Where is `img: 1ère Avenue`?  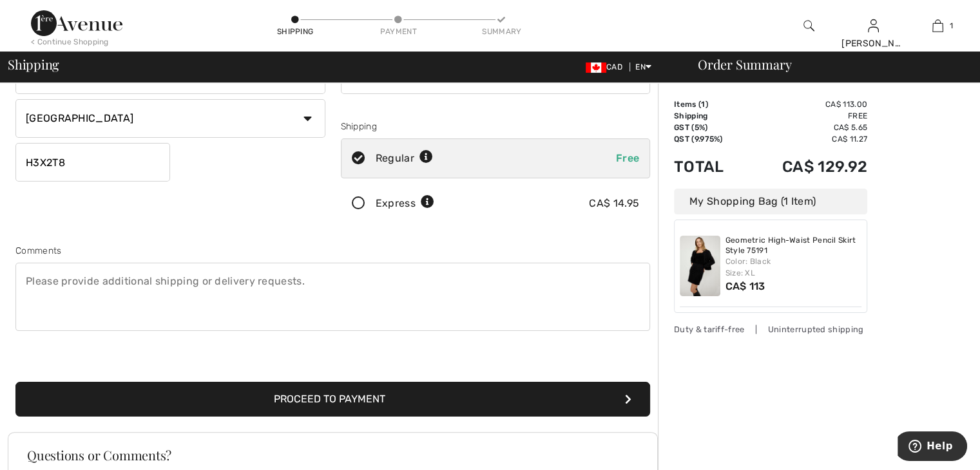
img: 1ère Avenue is located at coordinates (76, 23).